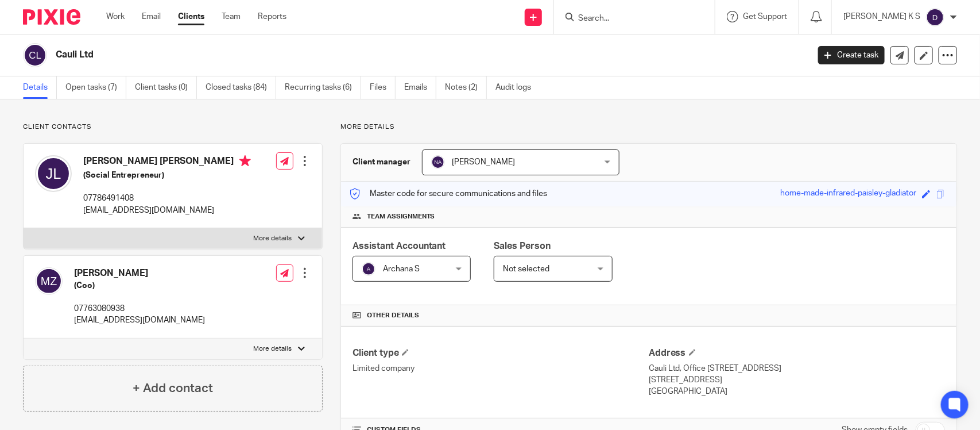 The height and width of the screenshot is (430, 980). What do you see at coordinates (40, 87) in the screenshot?
I see `a: Details` at bounding box center [40, 87].